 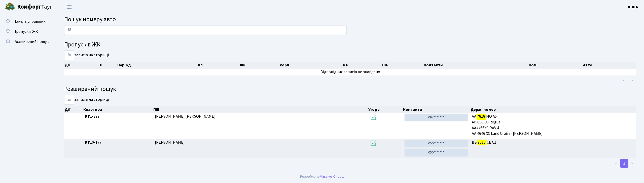 What do you see at coordinates (31, 41) in the screenshot?
I see `span: Розширений пошук` at bounding box center [31, 41].